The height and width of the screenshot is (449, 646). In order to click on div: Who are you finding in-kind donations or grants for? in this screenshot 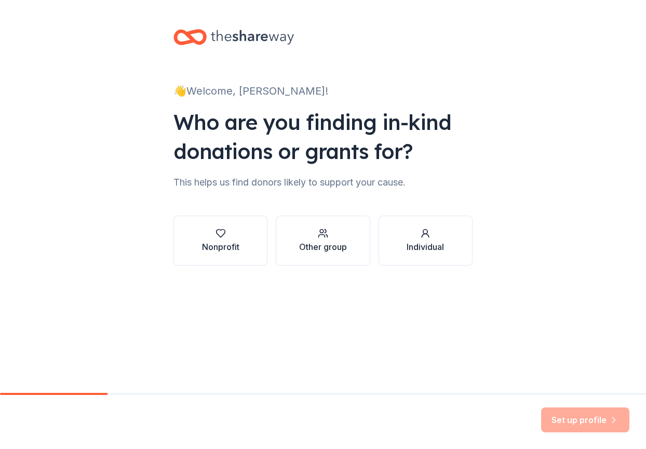, I will do `click(323, 137)`.